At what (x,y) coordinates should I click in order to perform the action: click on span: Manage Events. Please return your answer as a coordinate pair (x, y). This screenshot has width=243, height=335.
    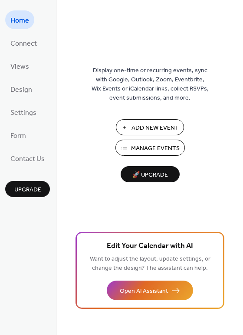
    Looking at the image, I should click on (156, 148).